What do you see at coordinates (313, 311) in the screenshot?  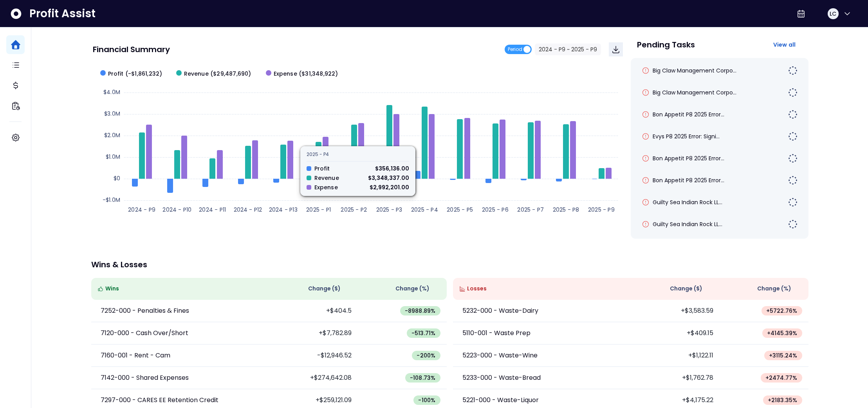 I see `td: +$404.5` at bounding box center [313, 311].